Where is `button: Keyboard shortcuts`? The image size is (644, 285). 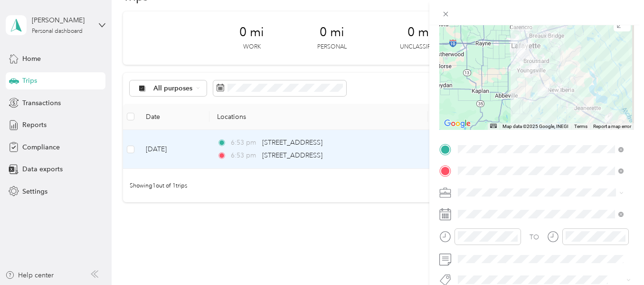
button: Keyboard shortcuts is located at coordinates (493, 125).